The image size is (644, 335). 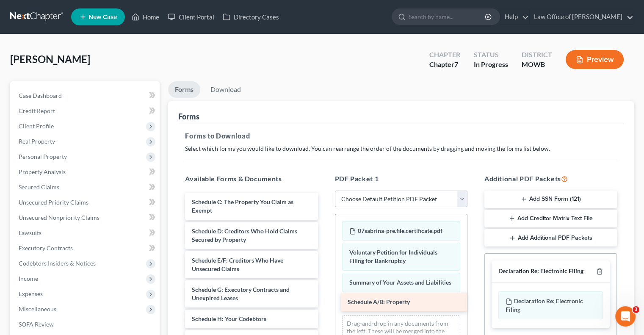 I want to click on a: Executory Contracts, so click(x=86, y=248).